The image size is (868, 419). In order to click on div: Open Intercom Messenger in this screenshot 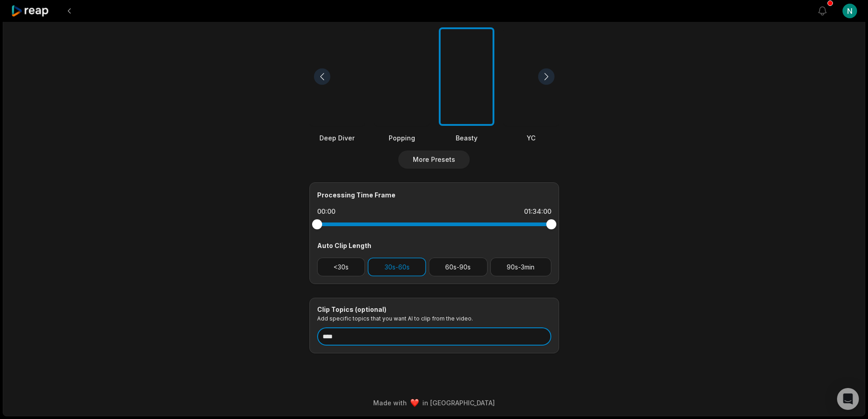, I will do `click(848, 399)`.